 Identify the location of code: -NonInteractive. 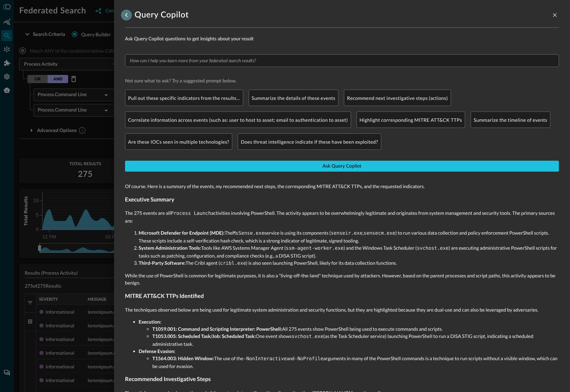
(265, 359).